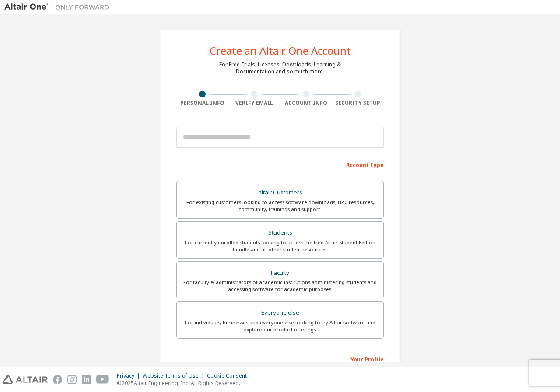 The image size is (560, 392). Describe the element at coordinates (280, 206) in the screenshot. I see `div: For existing customers looking to access software downloads, HPC resources, community, trainings ...` at that location.